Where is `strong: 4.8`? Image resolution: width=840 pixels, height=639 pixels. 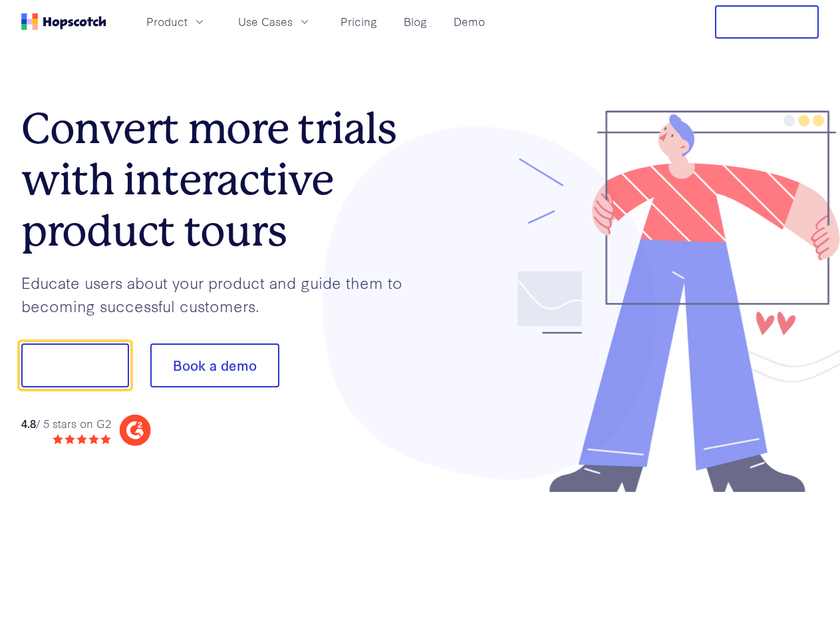 strong: 4.8 is located at coordinates (29, 423).